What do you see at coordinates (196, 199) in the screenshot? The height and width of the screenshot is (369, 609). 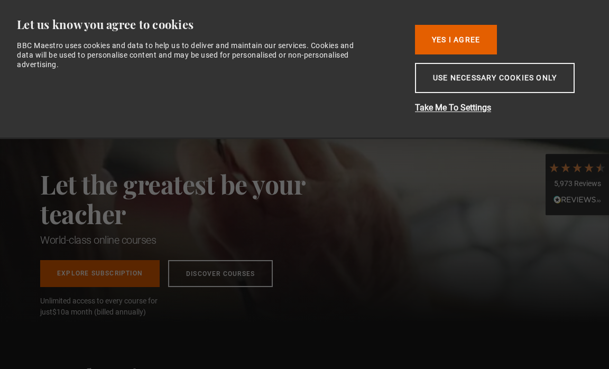 I see `h2: Let the greatest be your teacher` at bounding box center [196, 199].